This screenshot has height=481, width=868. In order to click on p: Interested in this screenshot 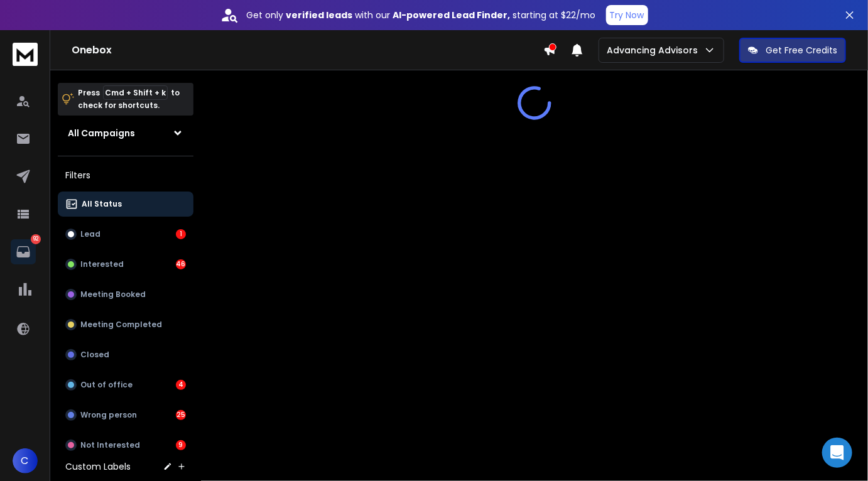, I will do `click(102, 265)`.